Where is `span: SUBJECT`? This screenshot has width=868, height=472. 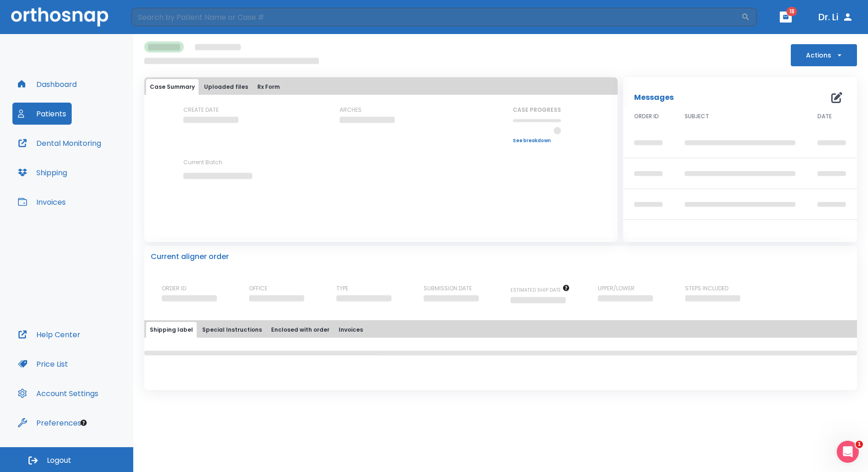 span: SUBJECT is located at coordinates (697, 116).